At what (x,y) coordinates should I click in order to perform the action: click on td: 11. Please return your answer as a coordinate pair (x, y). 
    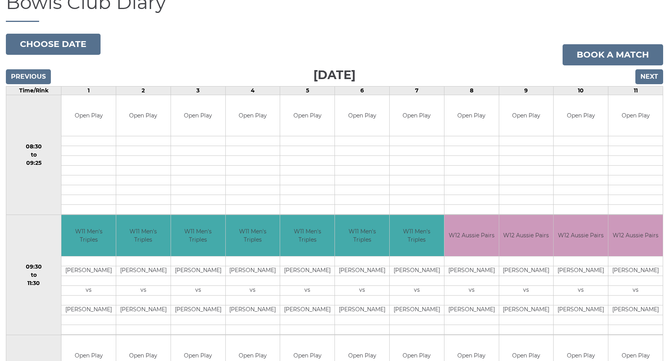
    Looking at the image, I should click on (636, 90).